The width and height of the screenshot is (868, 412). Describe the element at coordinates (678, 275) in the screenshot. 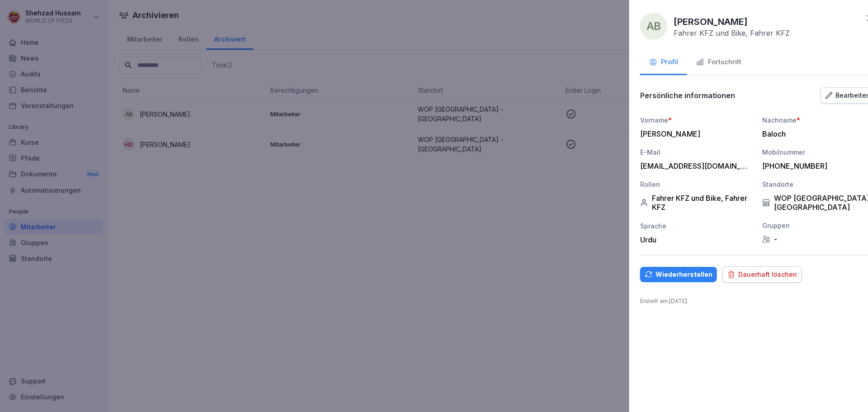

I see `button: Wiederherstellen` at that location.